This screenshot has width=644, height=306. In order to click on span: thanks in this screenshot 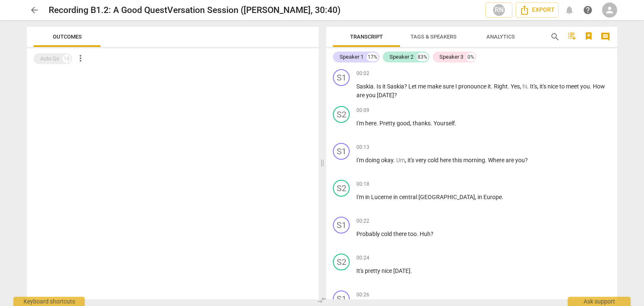, I will do `click(422, 123)`.